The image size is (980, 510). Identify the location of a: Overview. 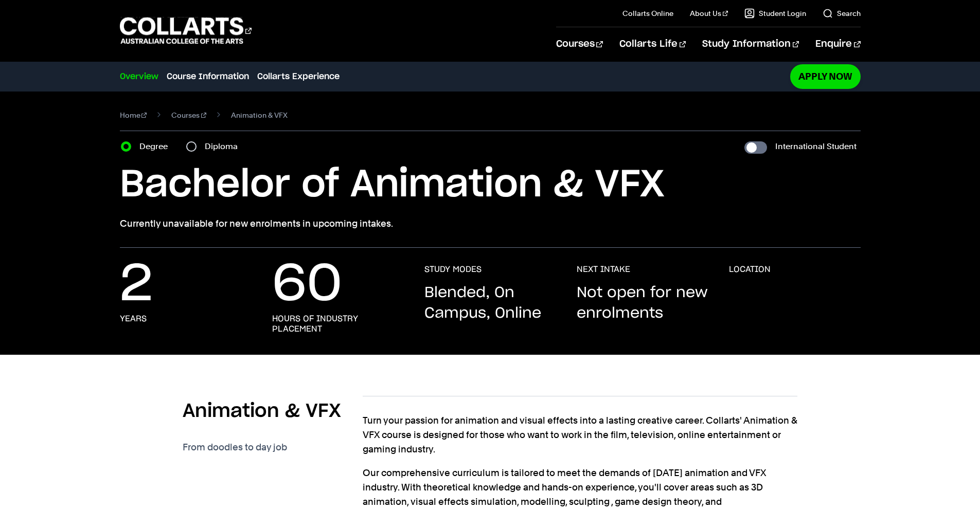
(139, 77).